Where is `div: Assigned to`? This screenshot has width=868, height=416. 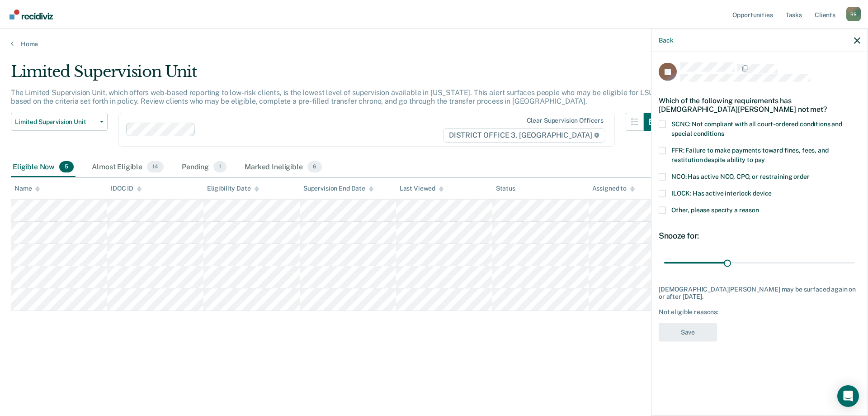
div: Assigned to is located at coordinates (614, 188).